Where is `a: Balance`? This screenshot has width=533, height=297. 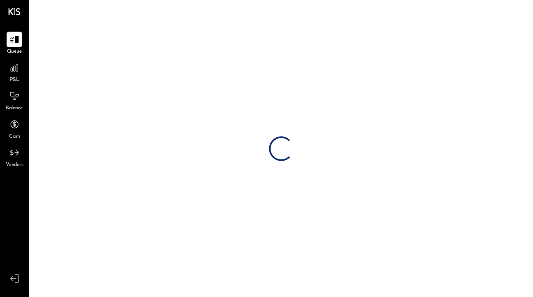 a: Balance is located at coordinates (14, 100).